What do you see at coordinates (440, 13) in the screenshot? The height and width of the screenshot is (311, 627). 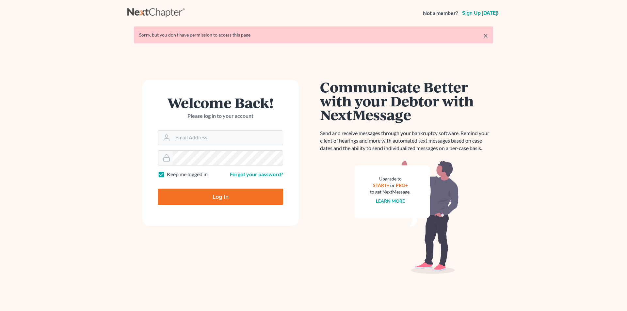 I see `strong: Not a member?` at bounding box center [440, 13].